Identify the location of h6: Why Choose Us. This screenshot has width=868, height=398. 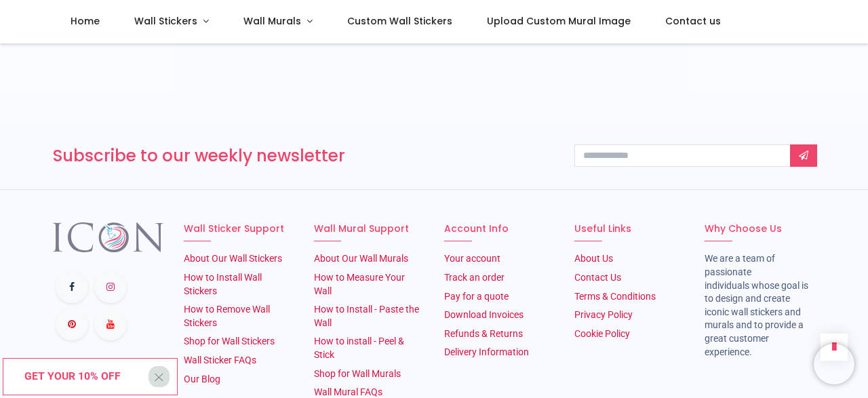
(759, 230).